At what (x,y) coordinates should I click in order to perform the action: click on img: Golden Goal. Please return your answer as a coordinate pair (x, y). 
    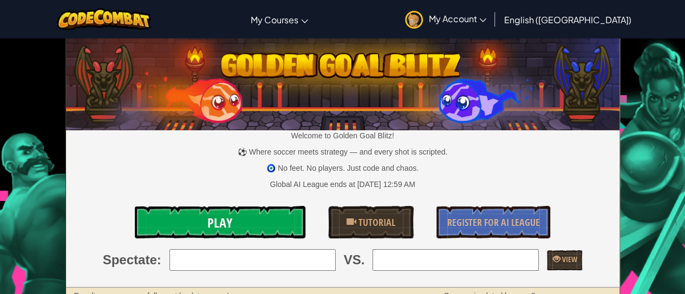
    Looking at the image, I should click on (343, 82).